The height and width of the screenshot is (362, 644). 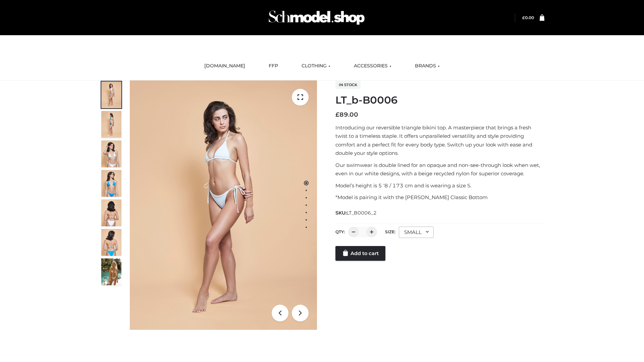 I want to click on p: Introducing our reversible triangle bikini top. A masterpiece that brings a fresh twist to a time..., so click(x=440, y=140).